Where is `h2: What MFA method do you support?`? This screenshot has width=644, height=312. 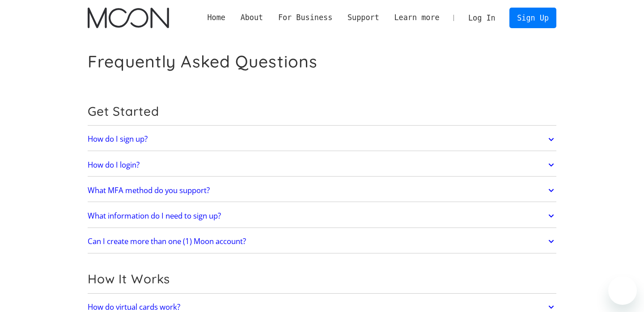 h2: What MFA method do you support? is located at coordinates (148, 190).